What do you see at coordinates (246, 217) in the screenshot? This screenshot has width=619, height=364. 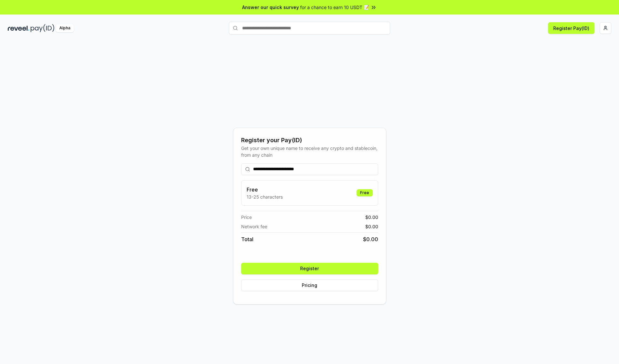 I see `span: Price` at bounding box center [246, 217].